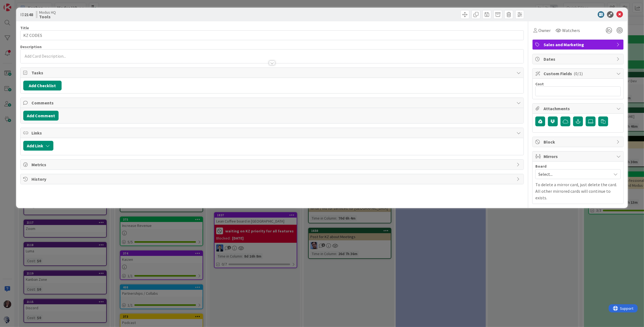  Describe the element at coordinates (578, 191) in the screenshot. I see `p: To delete a mirror card, just delete the card. All other mirrored cards will continue to exists.` at that location.